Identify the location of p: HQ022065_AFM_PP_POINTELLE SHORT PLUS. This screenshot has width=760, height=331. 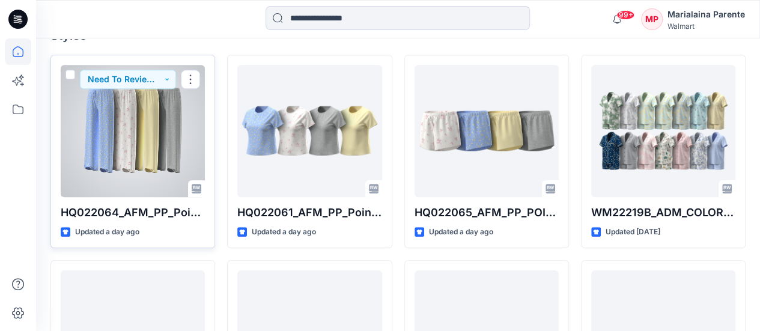
(487, 213).